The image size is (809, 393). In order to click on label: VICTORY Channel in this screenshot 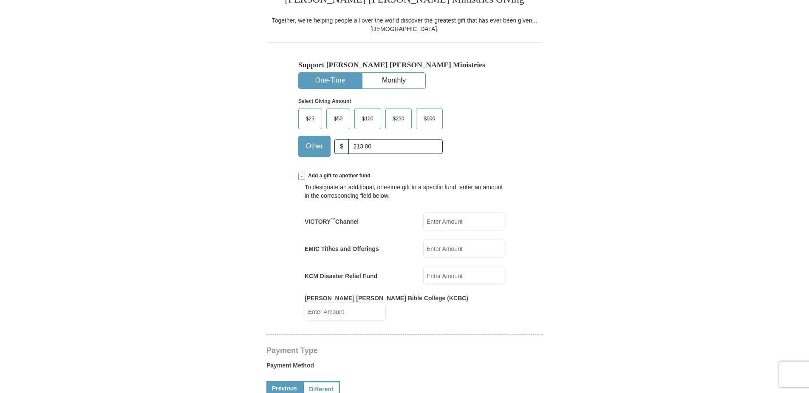, I will do `click(332, 221)`.